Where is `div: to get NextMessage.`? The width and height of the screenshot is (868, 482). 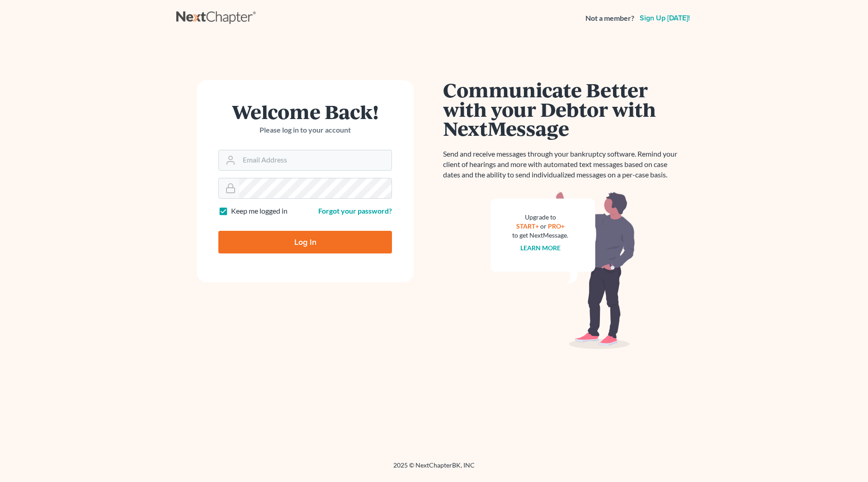 div: to get NextMessage. is located at coordinates (540, 235).